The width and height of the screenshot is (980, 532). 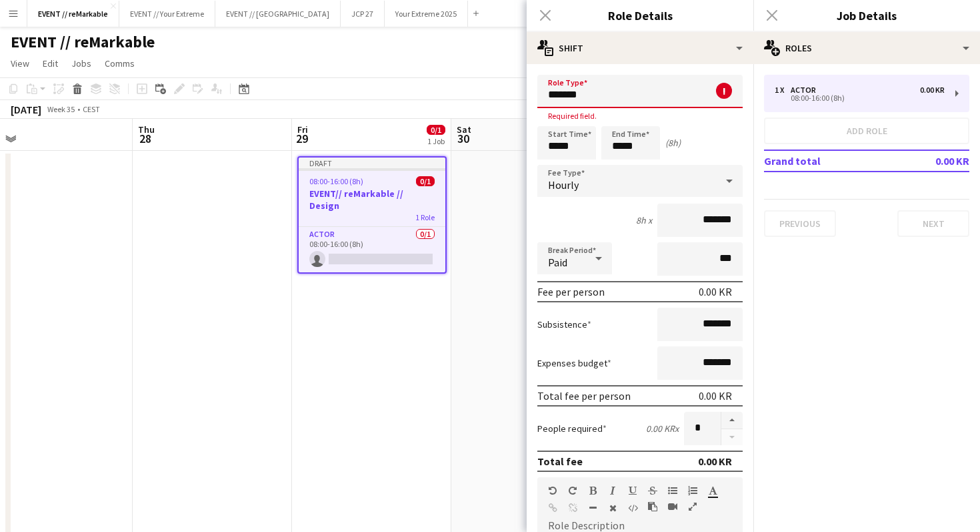 I want to click on button: Bold, so click(x=593, y=491).